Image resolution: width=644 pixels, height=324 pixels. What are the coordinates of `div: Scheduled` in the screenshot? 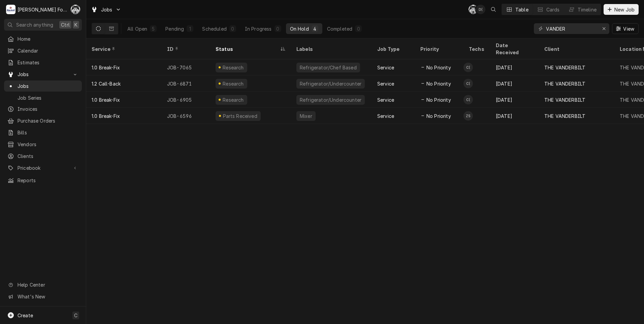 It's located at (214, 28).